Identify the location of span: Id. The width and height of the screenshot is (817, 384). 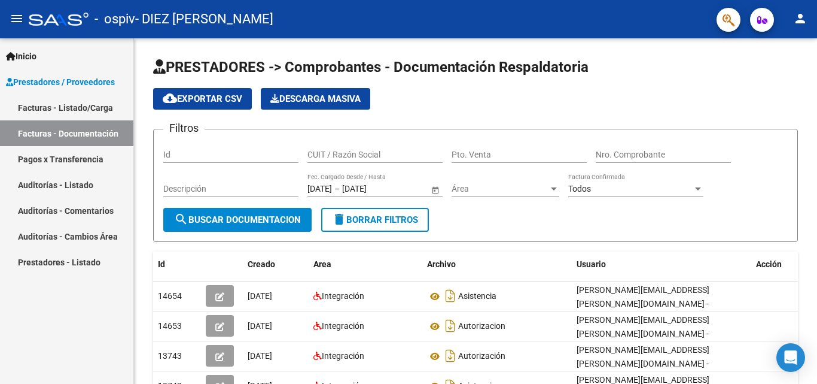
(162, 264).